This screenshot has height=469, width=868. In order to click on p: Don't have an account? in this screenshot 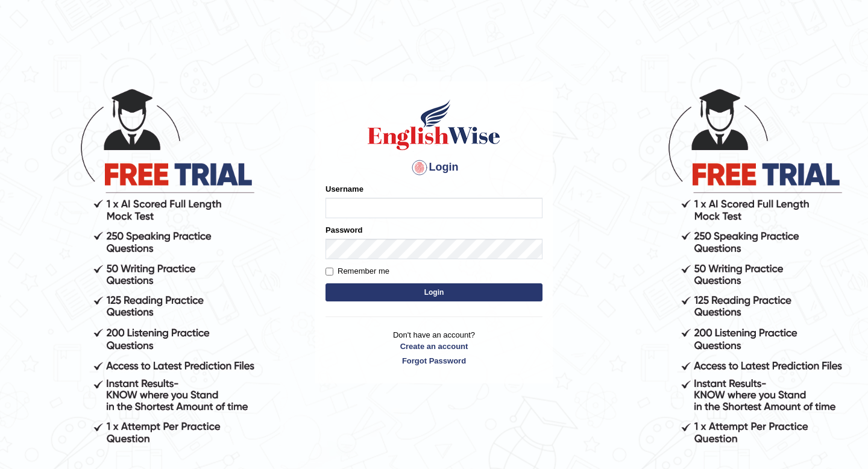, I will do `click(434, 348)`.